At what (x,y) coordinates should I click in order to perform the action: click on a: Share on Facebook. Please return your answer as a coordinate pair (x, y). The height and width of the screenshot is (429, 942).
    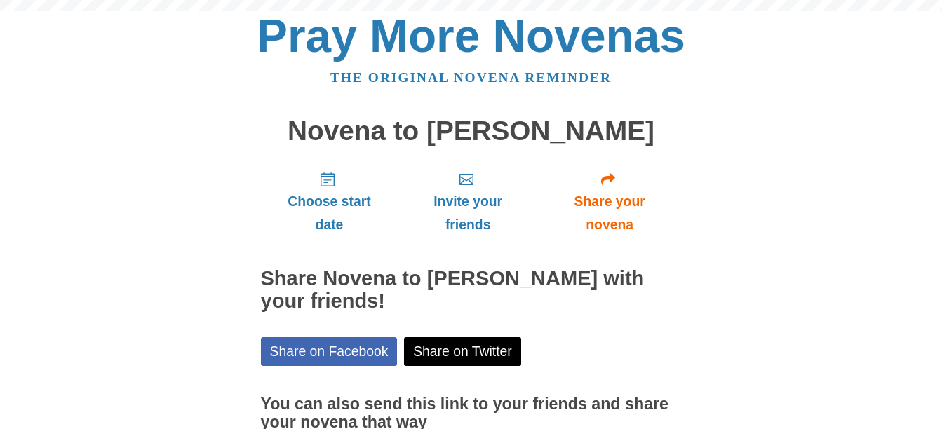
    Looking at the image, I should click on (329, 351).